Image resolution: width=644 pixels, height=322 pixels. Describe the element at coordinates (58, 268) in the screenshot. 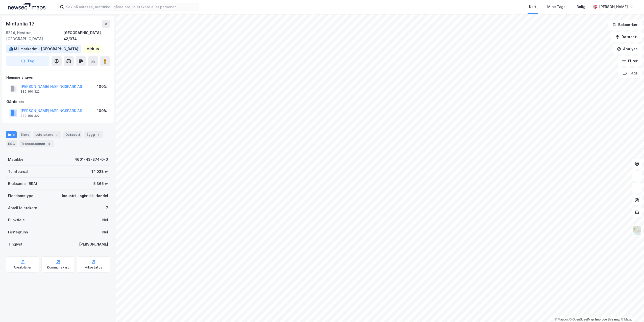

I see `div: Kommunekart` at that location.